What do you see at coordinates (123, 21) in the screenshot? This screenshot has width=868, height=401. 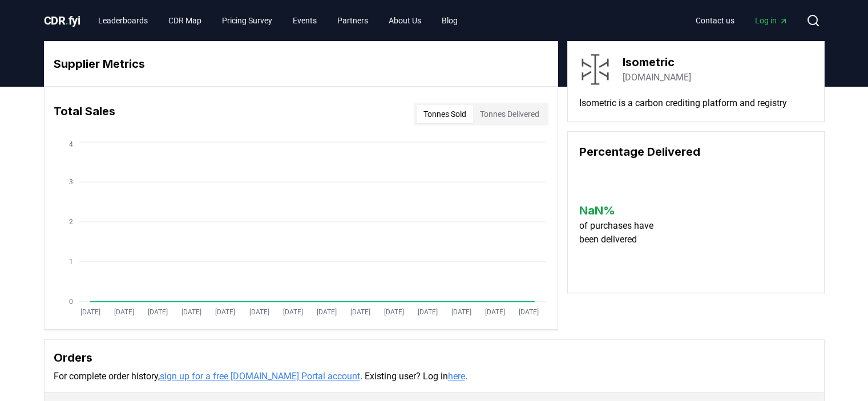 I see `a: Leaderboards` at bounding box center [123, 21].